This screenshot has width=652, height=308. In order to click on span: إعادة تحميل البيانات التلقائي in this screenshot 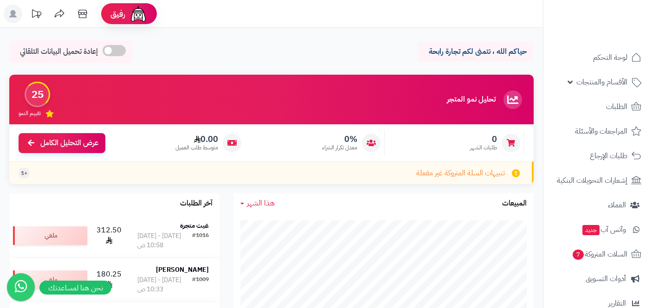, I will do `click(59, 51)`.